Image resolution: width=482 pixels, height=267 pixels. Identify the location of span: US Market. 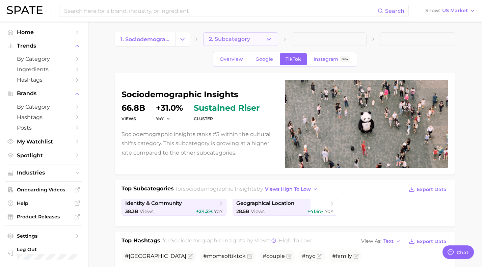
(455, 10).